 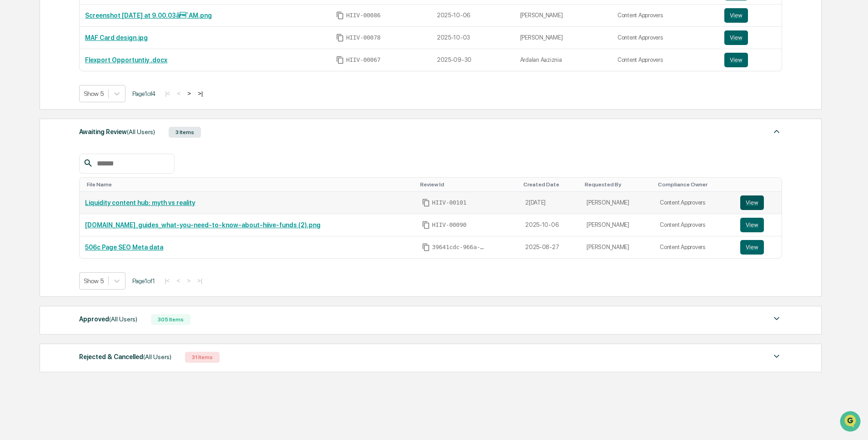 I want to click on div: Rejected & Cancelled, so click(x=125, y=357).